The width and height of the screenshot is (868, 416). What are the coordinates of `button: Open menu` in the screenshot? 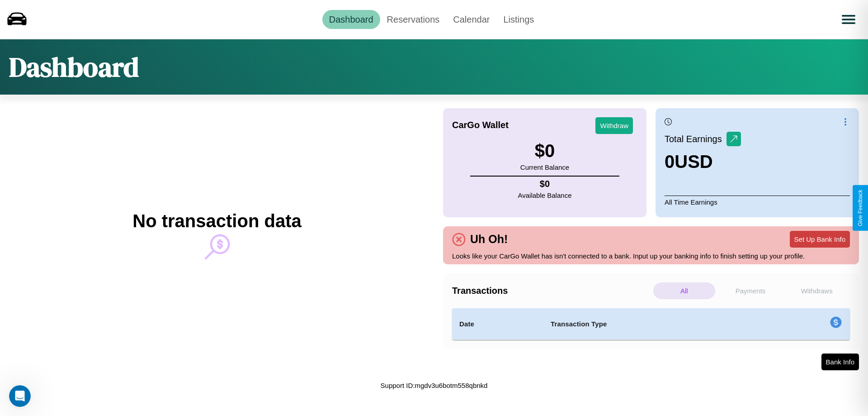 It's located at (848, 20).